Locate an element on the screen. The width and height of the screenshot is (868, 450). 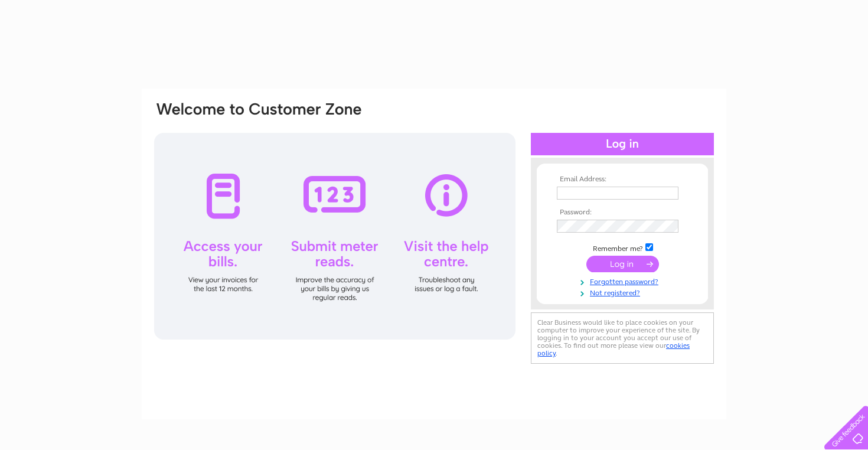
a: Forgotten password? is located at coordinates (623, 280).